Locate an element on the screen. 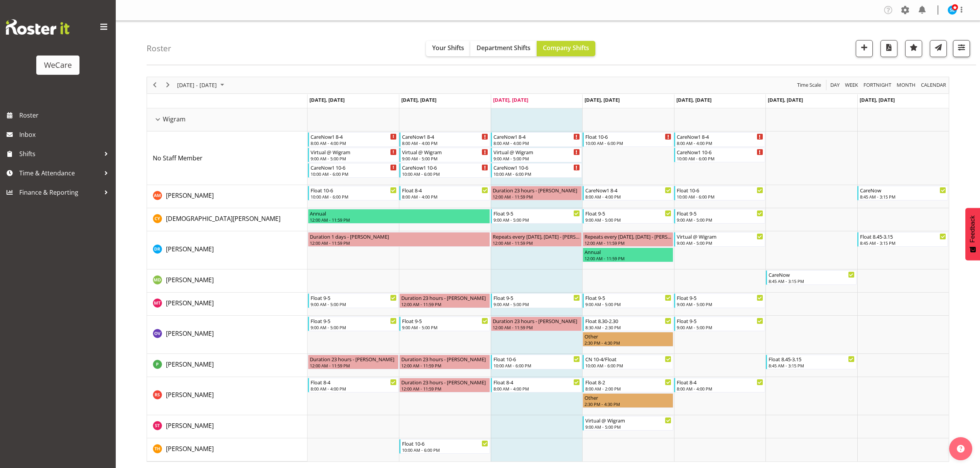 This screenshot has width=980, height=468. button: Fortnight is located at coordinates (877, 85).